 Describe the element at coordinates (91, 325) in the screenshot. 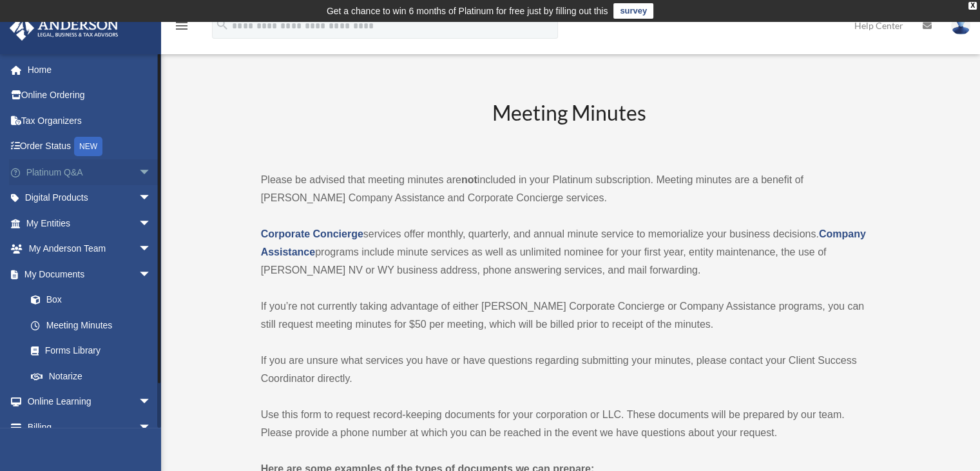

I see `a: Meeting Minutes` at that location.